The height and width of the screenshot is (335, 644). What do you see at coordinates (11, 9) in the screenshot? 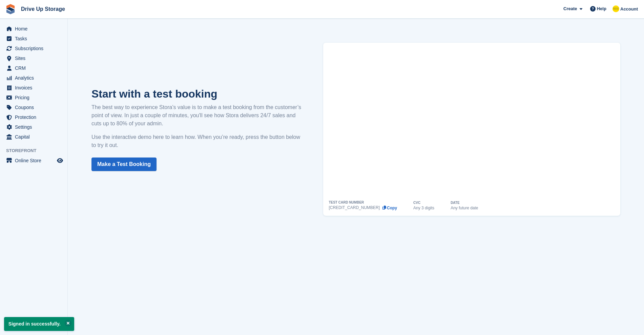
I see `img: stora-icon-8386f47178a22dfd0bd8f6a31ec36ba5ce8667c1dd55bd0f319d3a0aa187defe.svg` at bounding box center [11, 9].